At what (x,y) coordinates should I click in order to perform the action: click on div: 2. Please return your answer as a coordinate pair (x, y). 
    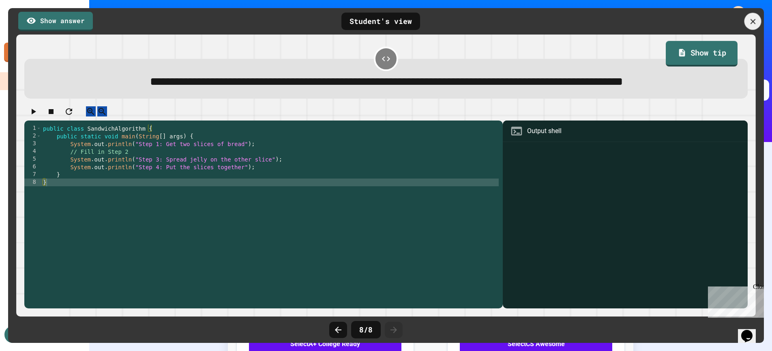
    Looking at the image, I should click on (33, 136).